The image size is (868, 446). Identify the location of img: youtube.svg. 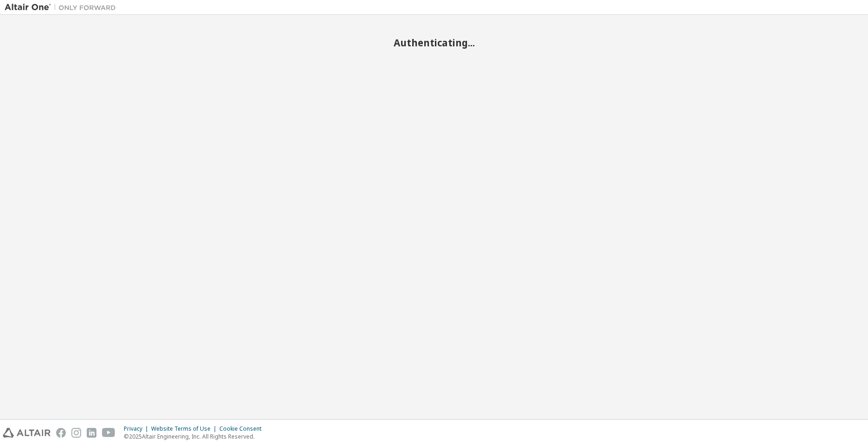
(109, 433).